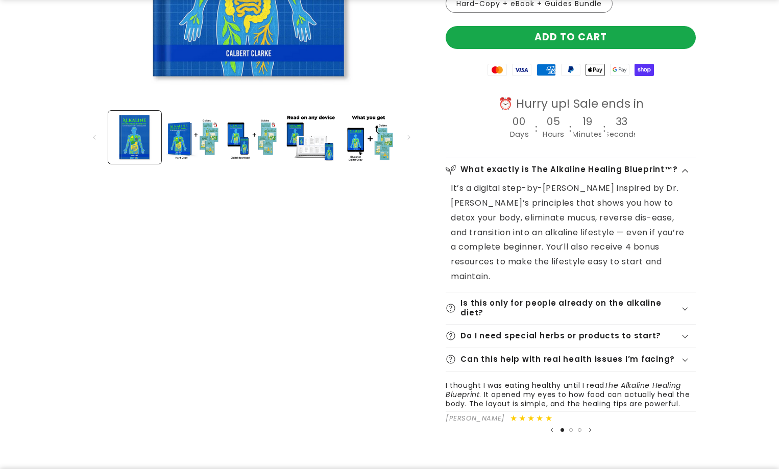  What do you see at coordinates (568, 359) in the screenshot?
I see `h2: Can this help with real health issues I’m facing?` at bounding box center [568, 359].